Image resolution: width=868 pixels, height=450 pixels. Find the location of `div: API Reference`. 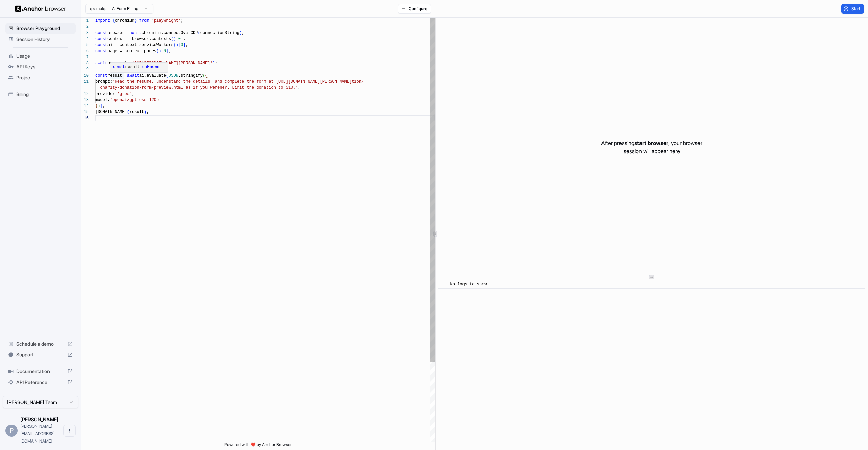

div: API Reference is located at coordinates (41, 382).